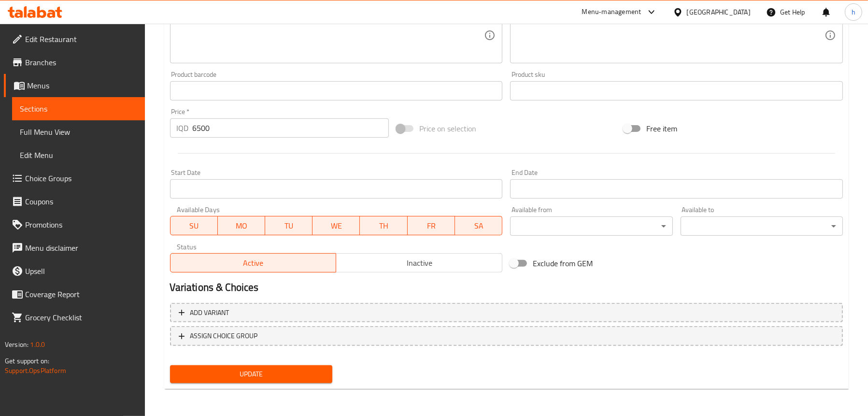 The height and width of the screenshot is (416, 868). Describe the element at coordinates (676, 91) in the screenshot. I see `input: Please enter product sku` at that location.